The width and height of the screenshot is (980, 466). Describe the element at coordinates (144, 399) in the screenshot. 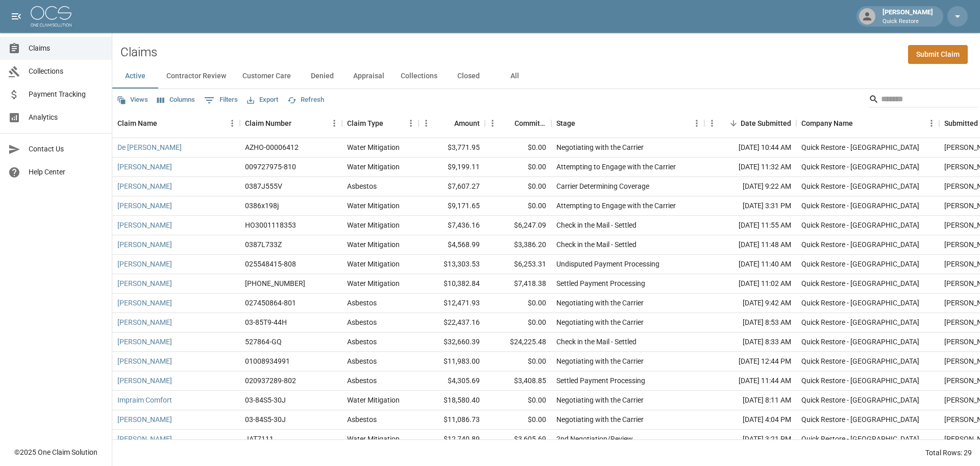

I see `a: Impraim Comfort` at that location.